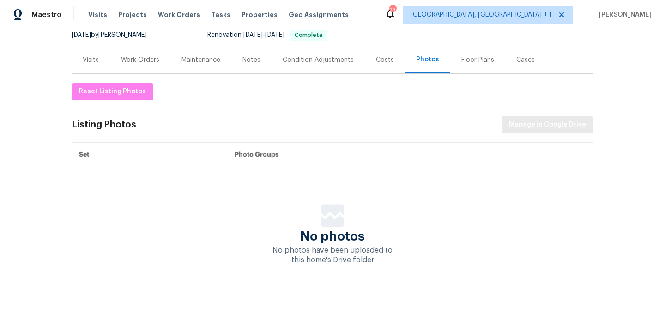  What do you see at coordinates (547, 125) in the screenshot?
I see `button: Manage in Google Drive` at bounding box center [547, 125].